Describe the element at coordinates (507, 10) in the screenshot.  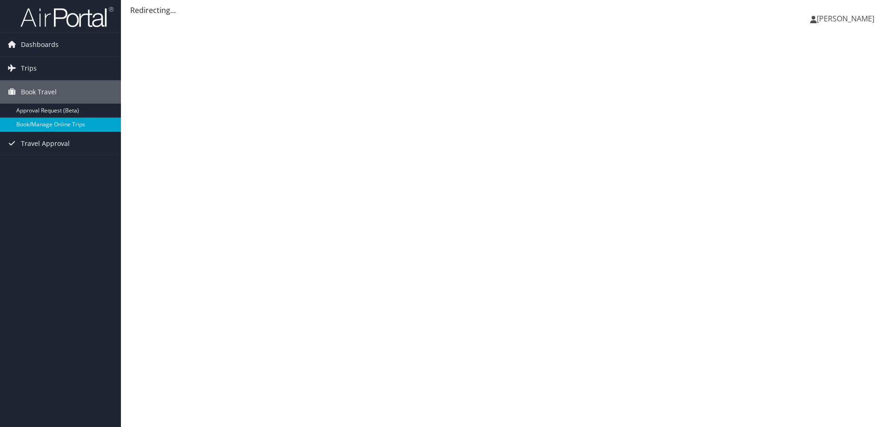
I see `div: Redirecting...` at that location.